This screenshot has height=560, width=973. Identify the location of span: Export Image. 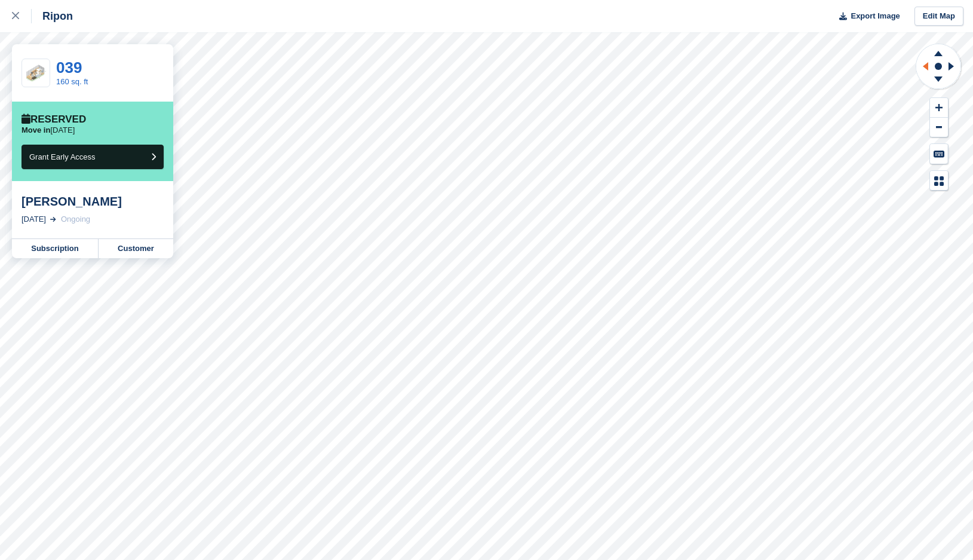
(875, 16).